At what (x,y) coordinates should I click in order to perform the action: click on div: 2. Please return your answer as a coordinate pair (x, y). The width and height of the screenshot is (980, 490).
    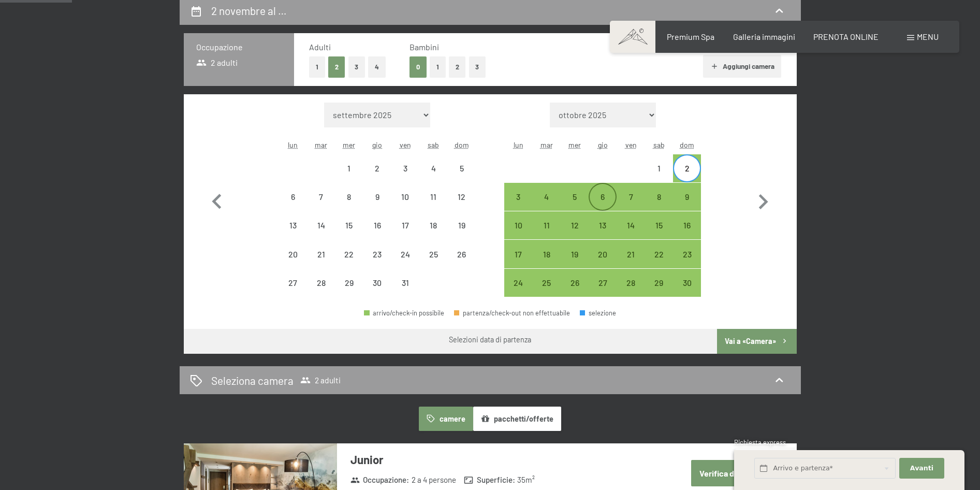
    Looking at the image, I should click on (377, 177).